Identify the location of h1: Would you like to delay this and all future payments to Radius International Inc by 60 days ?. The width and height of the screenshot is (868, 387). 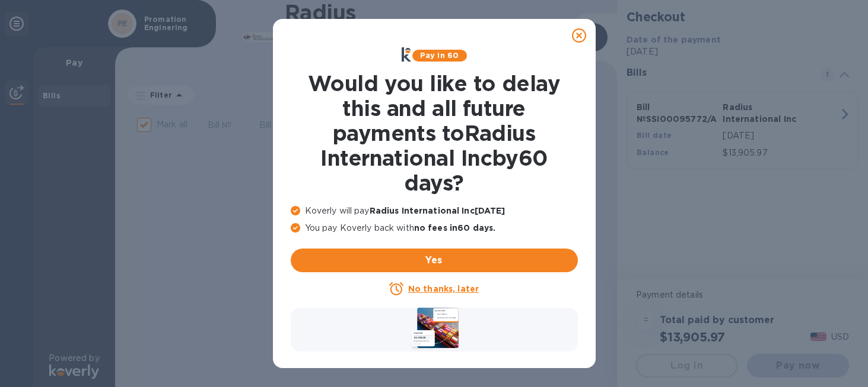
(434, 133).